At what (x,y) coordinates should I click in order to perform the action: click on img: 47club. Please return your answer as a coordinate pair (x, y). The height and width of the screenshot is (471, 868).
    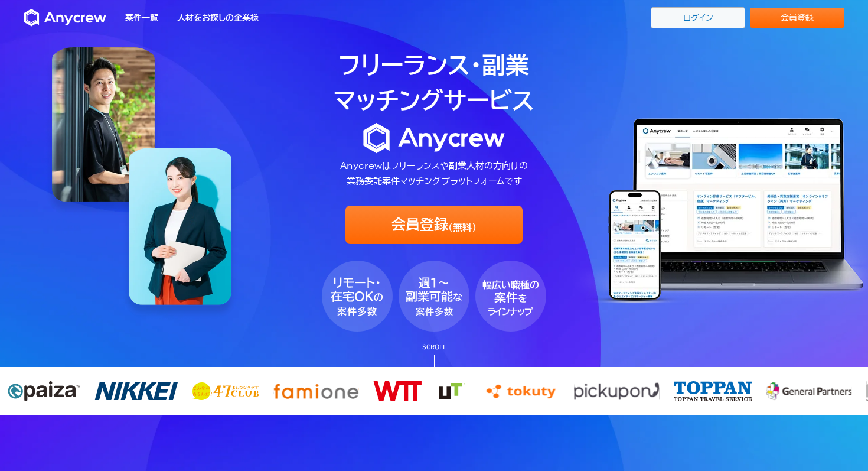
    Looking at the image, I should click on (224, 391).